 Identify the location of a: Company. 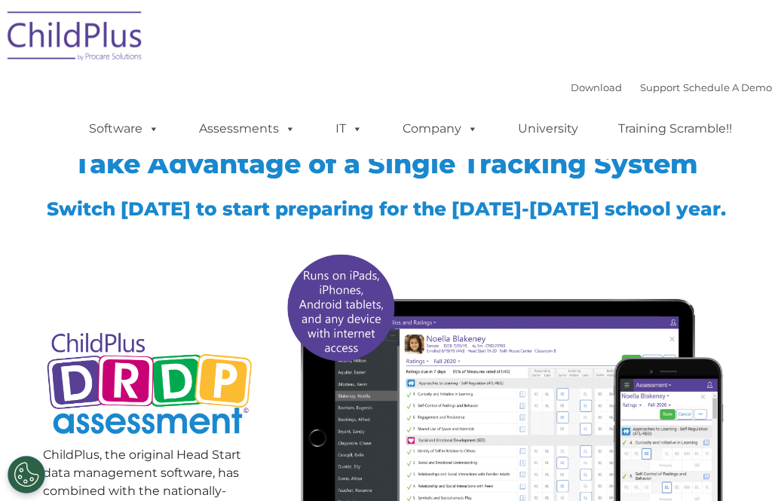
(440, 129).